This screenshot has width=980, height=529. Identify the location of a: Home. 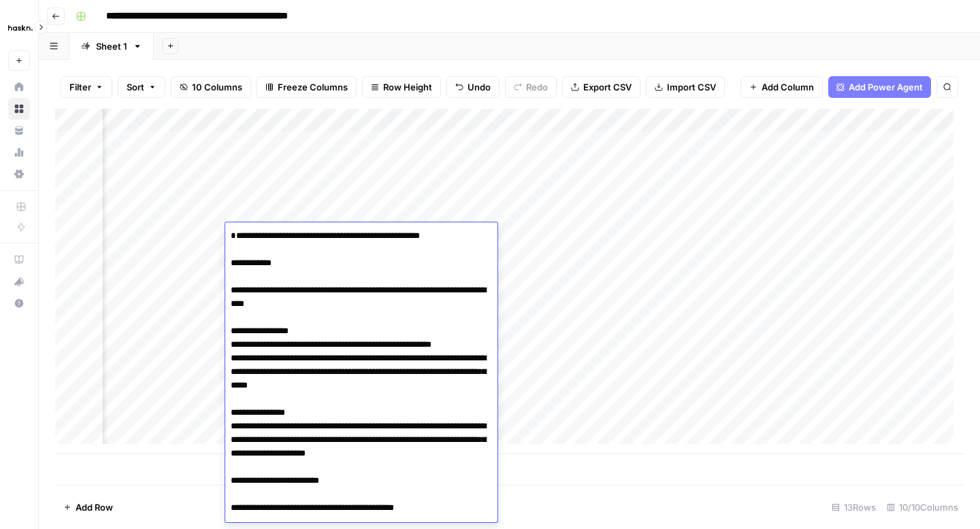
(19, 88).